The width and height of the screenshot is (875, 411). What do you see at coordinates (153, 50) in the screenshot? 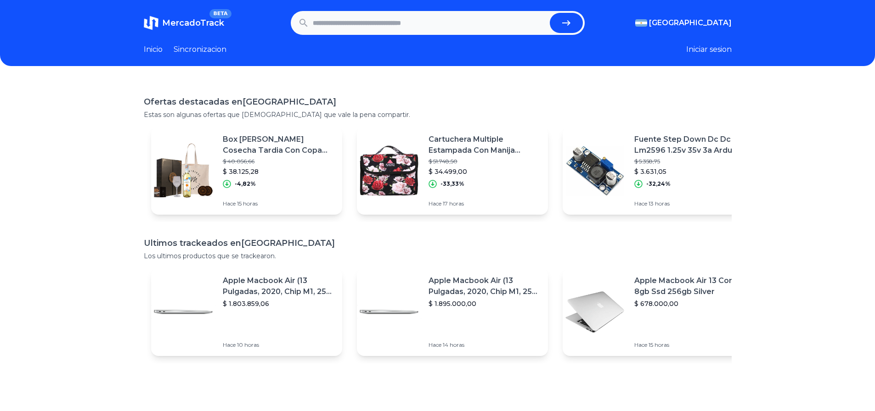
I see `a: Inicio` at bounding box center [153, 50].